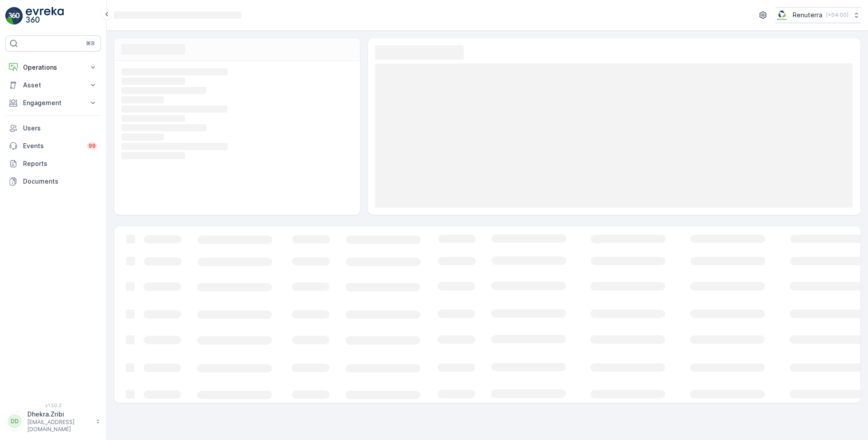 This screenshot has height=440, width=868. Describe the element at coordinates (92, 146) in the screenshot. I see `p: 99` at that location.